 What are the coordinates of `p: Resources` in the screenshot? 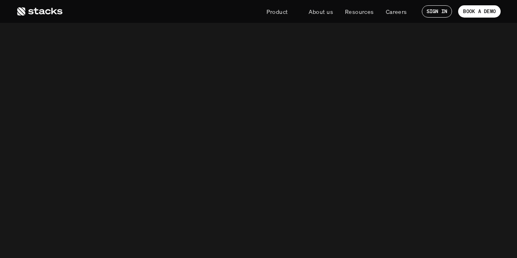 It's located at (360, 11).